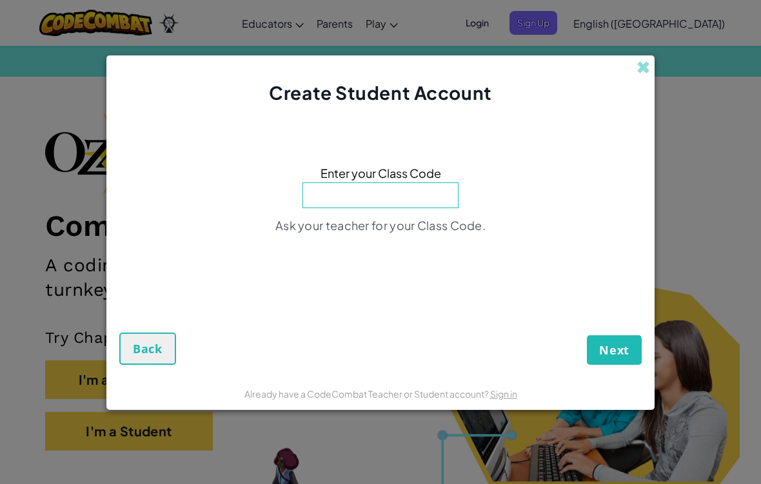 The width and height of the screenshot is (761, 484). What do you see at coordinates (381, 225) in the screenshot?
I see `span: Ask your teacher for your Class Code.` at bounding box center [381, 225].